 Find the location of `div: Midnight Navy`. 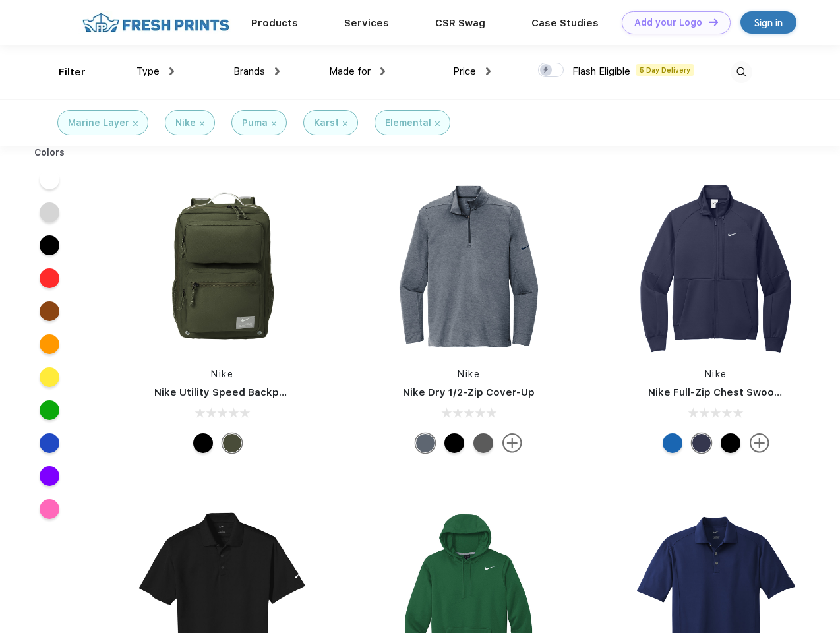

div: Midnight Navy is located at coordinates (701, 443).